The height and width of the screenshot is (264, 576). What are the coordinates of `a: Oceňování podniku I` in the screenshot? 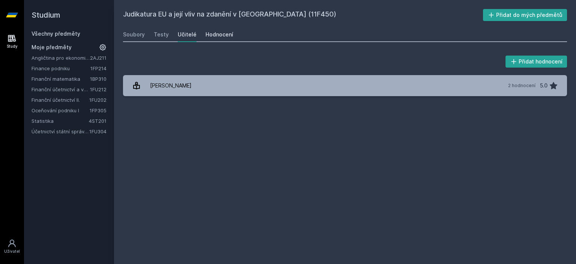 It's located at (60, 110).